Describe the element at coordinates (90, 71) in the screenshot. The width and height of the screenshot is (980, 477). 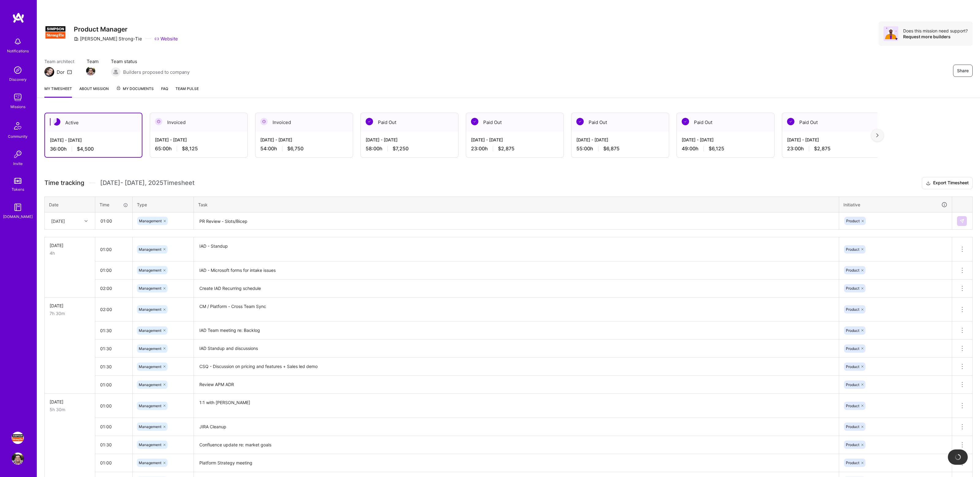
I see `img: Team Member Avatar` at that location.